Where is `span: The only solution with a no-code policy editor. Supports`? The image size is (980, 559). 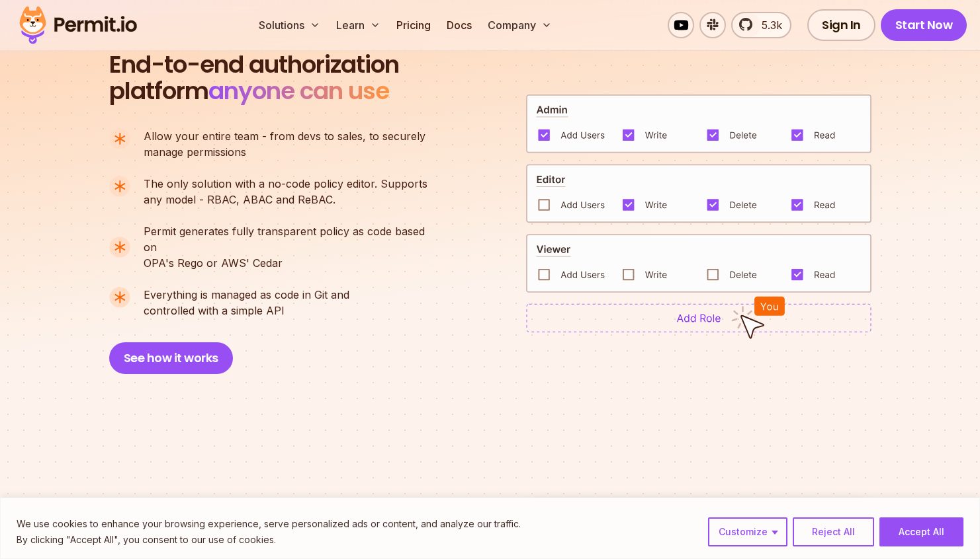
span: The only solution with a no-code policy editor. Supports is located at coordinates (285, 184).